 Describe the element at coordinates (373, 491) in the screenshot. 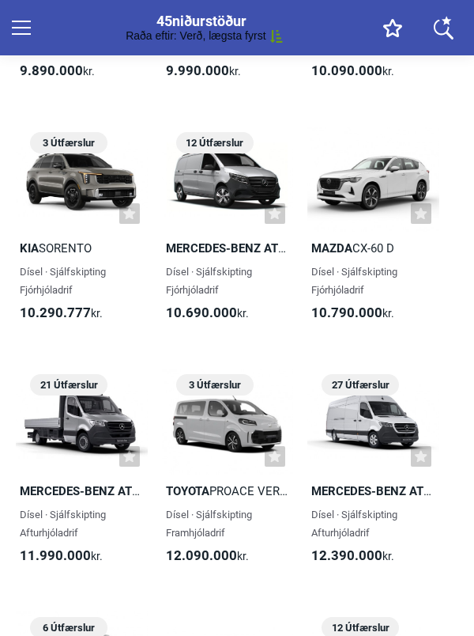

I see `h2: Sprinter 317 CDI millilangur` at that location.